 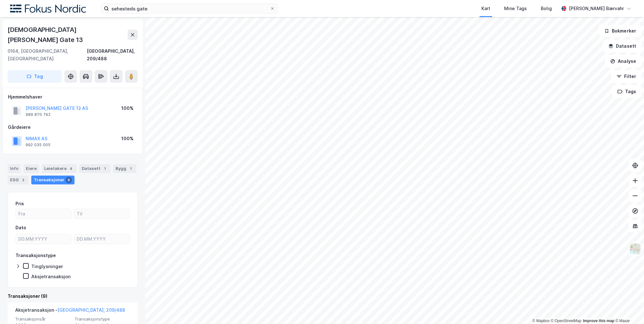 What do you see at coordinates (73, 97) in the screenshot?
I see `div: Hjemmelshaver` at bounding box center [73, 97].